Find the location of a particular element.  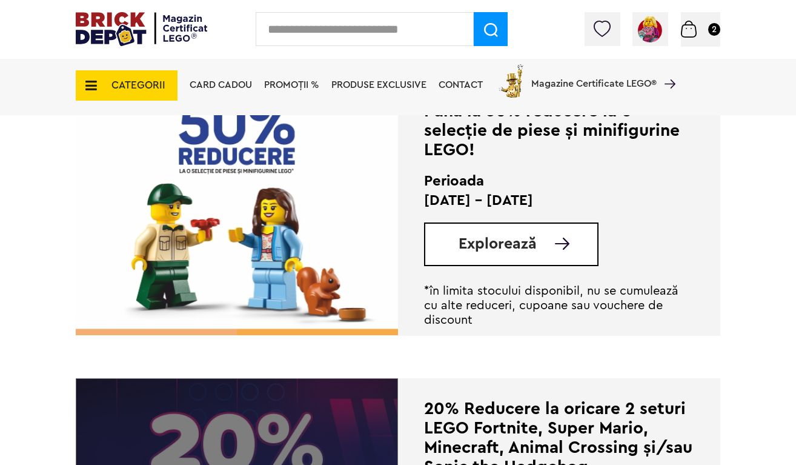

span: Explorează is located at coordinates (498, 244).